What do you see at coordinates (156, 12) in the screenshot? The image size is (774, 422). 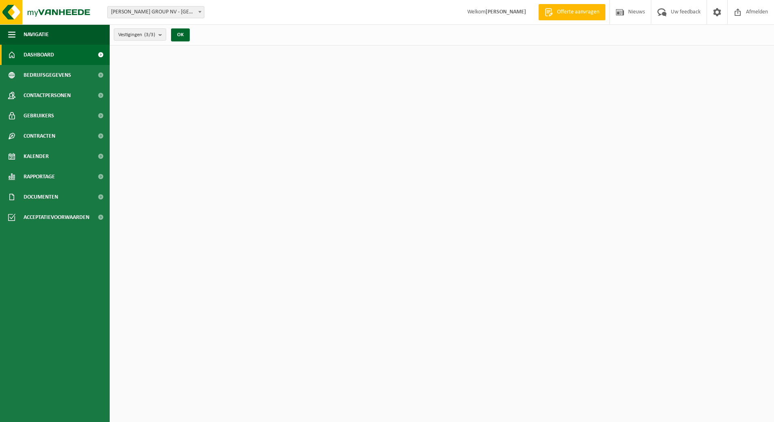 I see `span: LEMAHIEU GROUP NV - GENT` at bounding box center [156, 12].